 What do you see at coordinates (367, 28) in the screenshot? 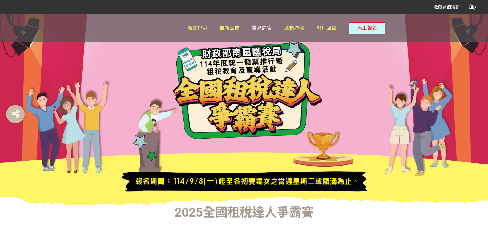
I see `button: 馬上報名` at bounding box center [367, 28].